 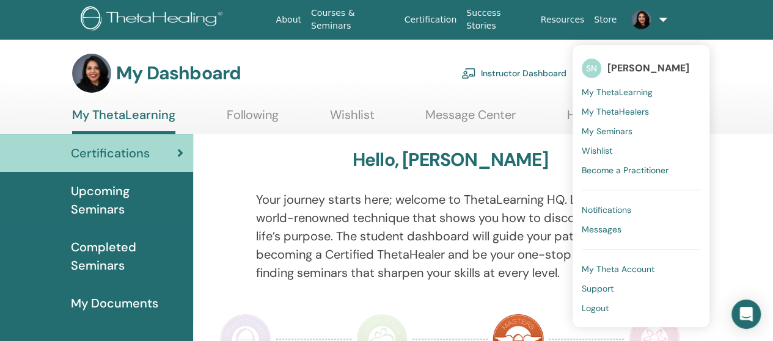 I want to click on span: My Documents, so click(x=114, y=304).